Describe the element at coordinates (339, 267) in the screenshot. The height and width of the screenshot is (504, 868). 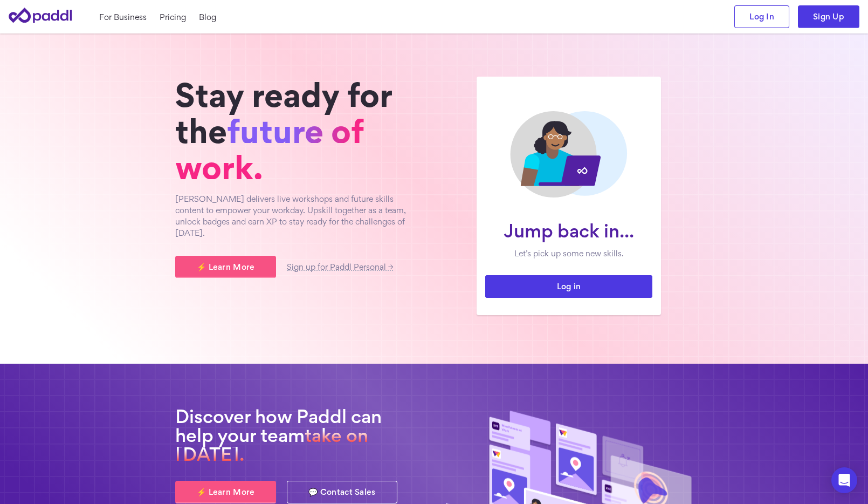
I see `a: Sign up for Paddl Personal →` at that location.